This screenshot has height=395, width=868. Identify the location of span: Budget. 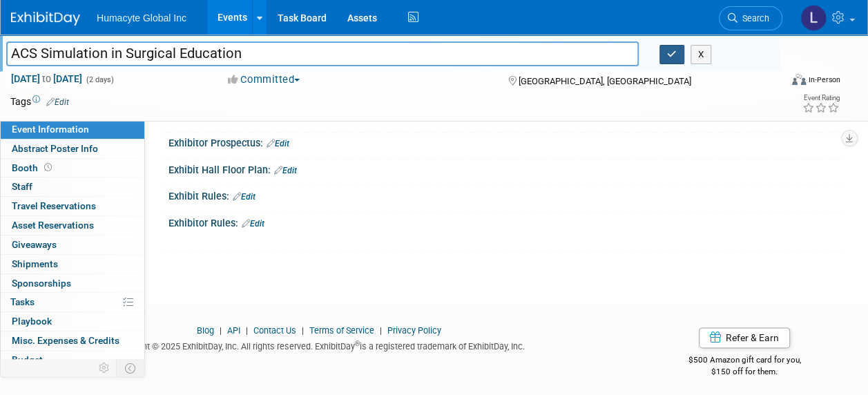
(27, 360).